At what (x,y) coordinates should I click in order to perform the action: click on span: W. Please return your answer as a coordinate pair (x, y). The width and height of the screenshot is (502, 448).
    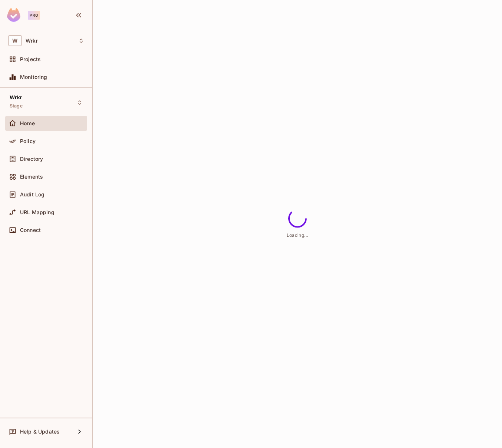
    Looking at the image, I should click on (15, 40).